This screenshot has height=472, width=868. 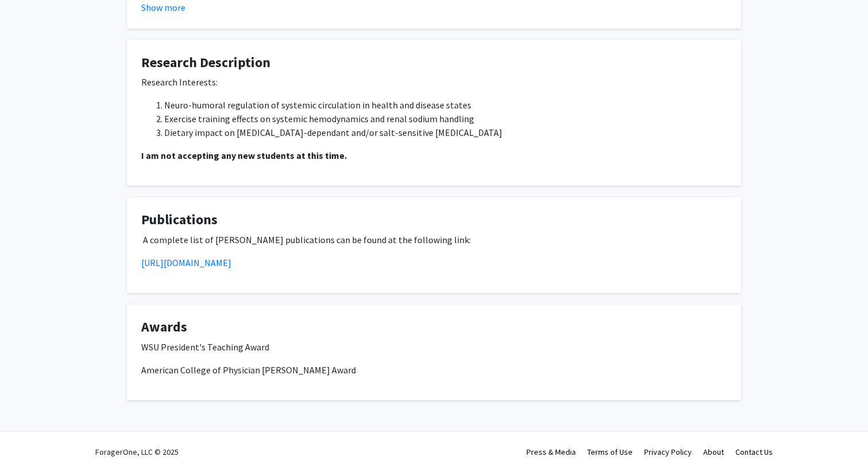 What do you see at coordinates (244, 156) in the screenshot?
I see `strong: I am not accepting any new students at this time.` at bounding box center [244, 156].